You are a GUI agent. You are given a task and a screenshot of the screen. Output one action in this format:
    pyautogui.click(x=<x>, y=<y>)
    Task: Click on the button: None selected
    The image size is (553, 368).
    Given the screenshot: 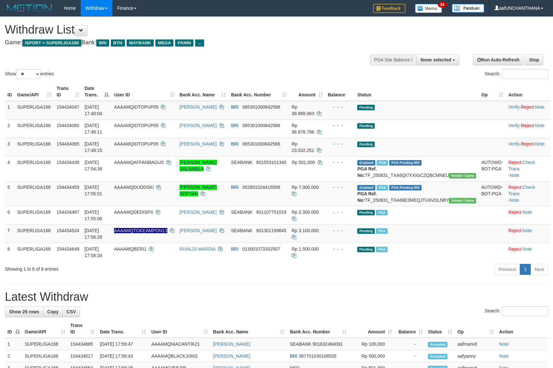 What is the action you would take?
    pyautogui.click(x=438, y=60)
    